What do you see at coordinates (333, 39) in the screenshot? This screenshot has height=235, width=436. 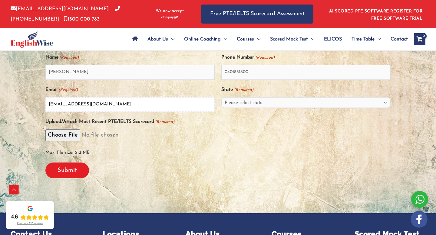 I see `span: ELICOS` at bounding box center [333, 39].